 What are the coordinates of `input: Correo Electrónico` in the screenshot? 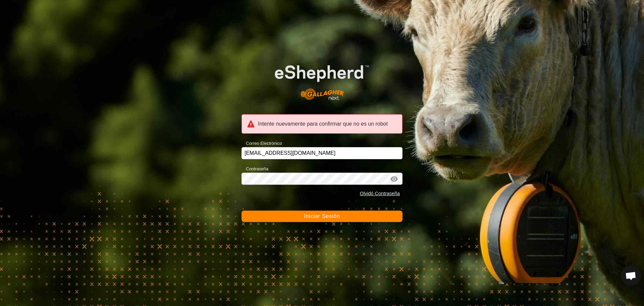 It's located at (322, 153).